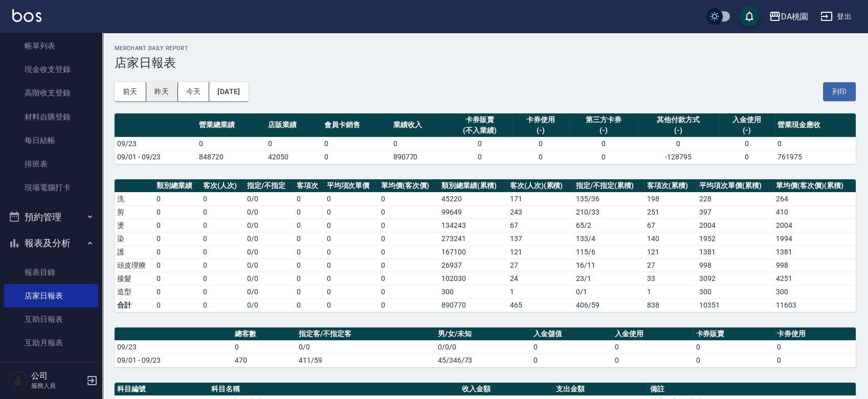 The height and width of the screenshot is (399, 868). I want to click on button: DA桃園, so click(788, 17).